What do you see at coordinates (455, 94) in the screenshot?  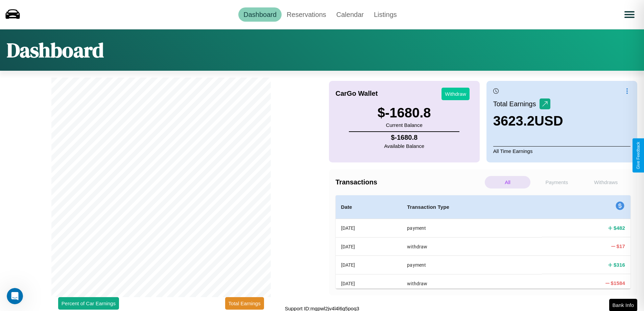 I see `button: Withdraw` at bounding box center [455, 94].